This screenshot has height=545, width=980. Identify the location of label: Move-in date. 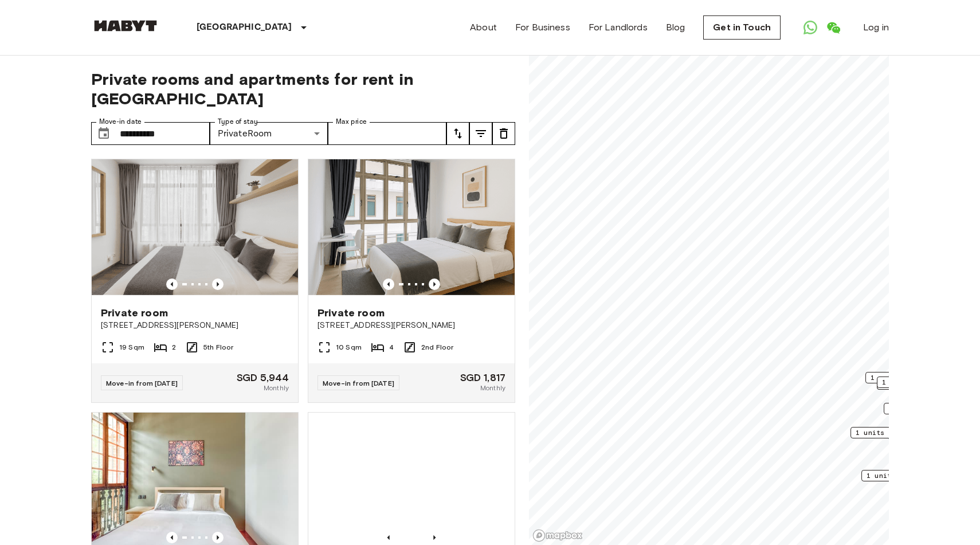
(120, 122).